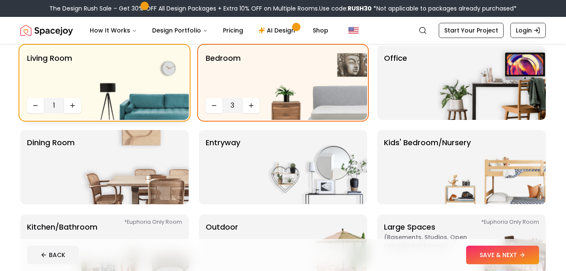 The image size is (566, 271). Describe the element at coordinates (320, 30) in the screenshot. I see `a: Shop` at that location.